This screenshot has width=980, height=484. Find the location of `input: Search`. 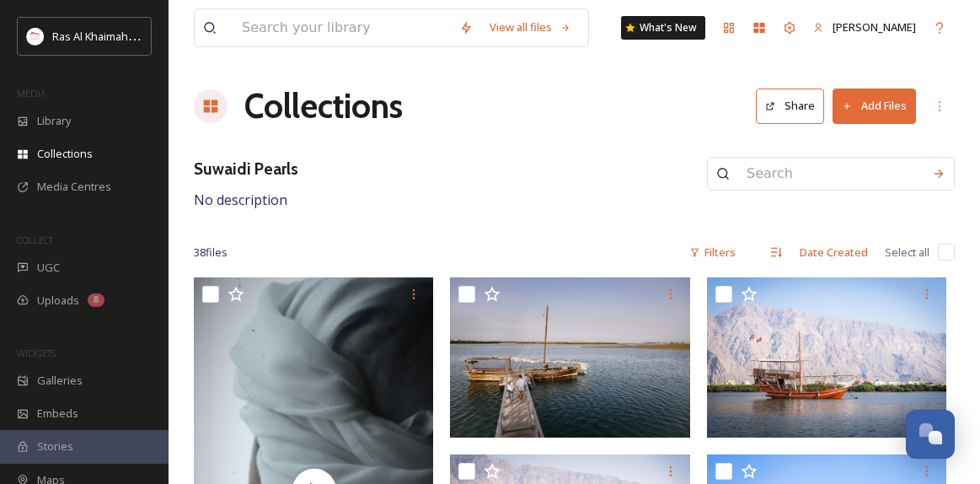

input: Search is located at coordinates (831, 173).